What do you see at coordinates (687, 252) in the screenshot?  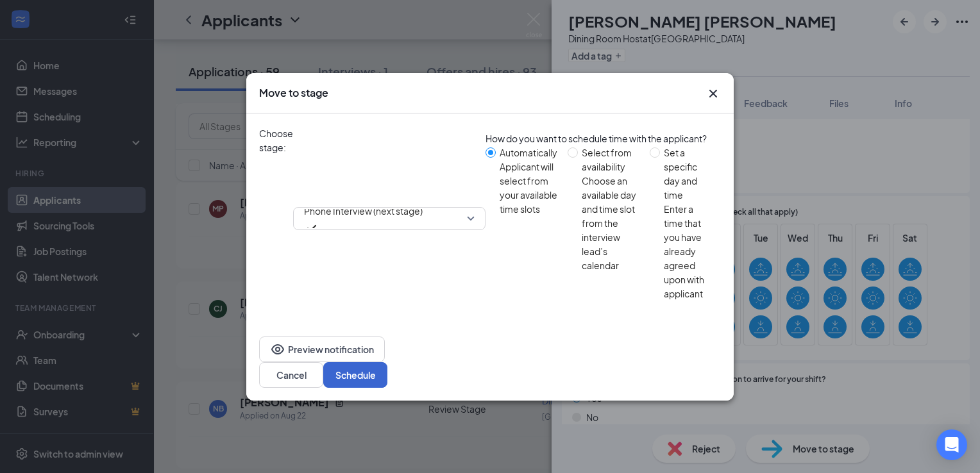 I see `div: Enter a time that you have already agreed upon with applicant` at bounding box center [687, 252].